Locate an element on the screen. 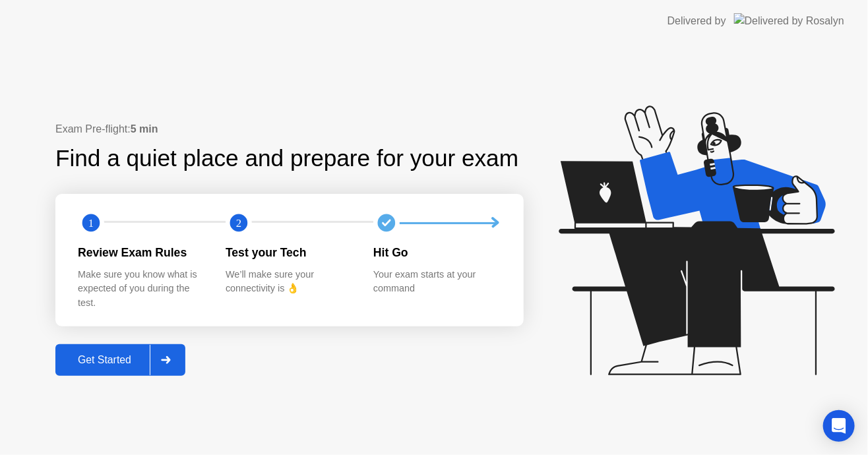 The image size is (868, 455). img: Delivered by Rosalyn is located at coordinates (789, 20).